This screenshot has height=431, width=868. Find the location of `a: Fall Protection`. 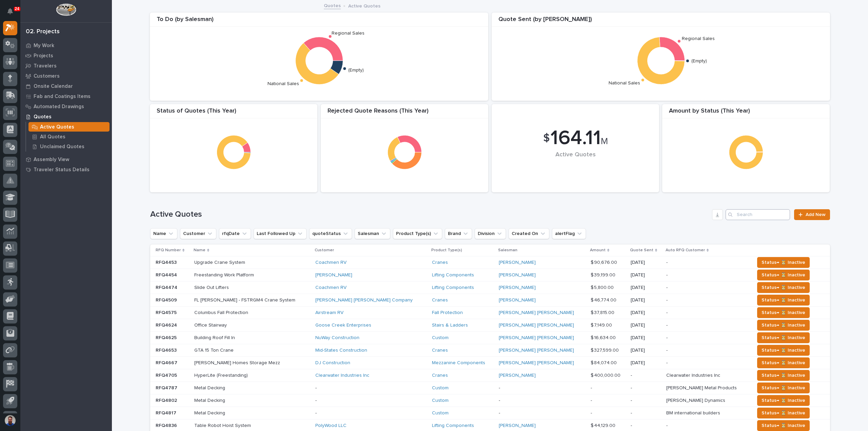

a: Fall Protection is located at coordinates (447, 313).